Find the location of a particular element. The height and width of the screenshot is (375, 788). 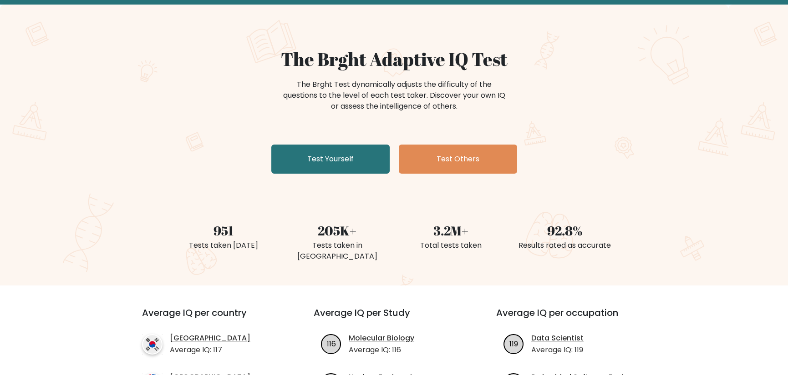

p: Average IQ: 117 is located at coordinates (210, 350).